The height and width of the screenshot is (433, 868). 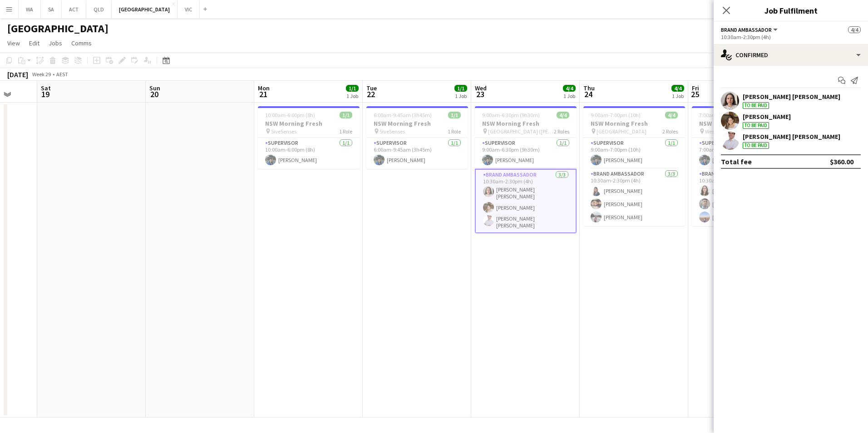 I want to click on div: $360.00, so click(x=841, y=162).